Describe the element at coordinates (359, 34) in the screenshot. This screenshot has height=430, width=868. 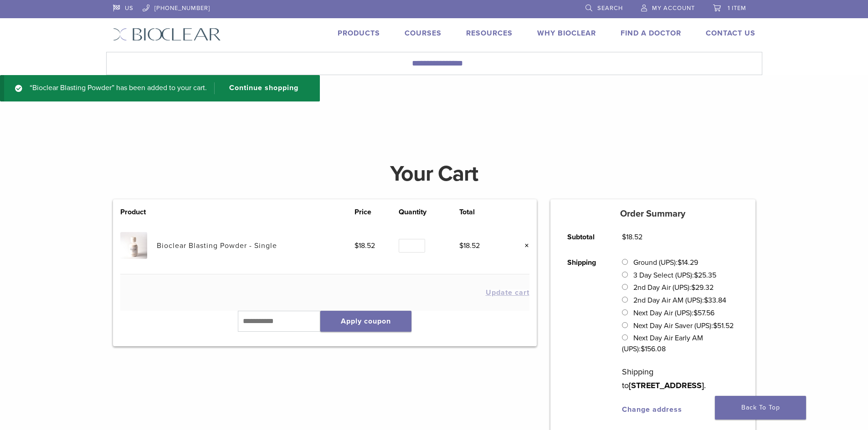
I see `a: Products` at that location.